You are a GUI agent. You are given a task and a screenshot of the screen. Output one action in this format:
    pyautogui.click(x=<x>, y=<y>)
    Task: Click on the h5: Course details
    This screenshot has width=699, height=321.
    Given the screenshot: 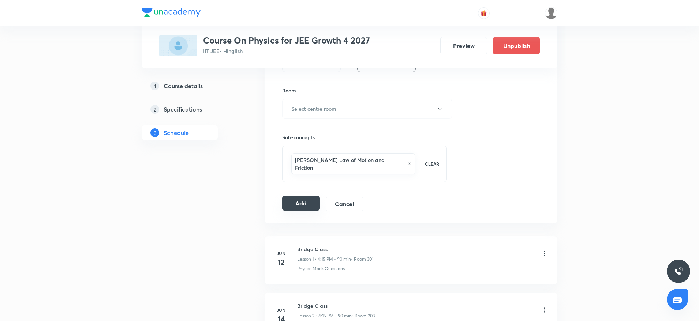 What is the action you would take?
    pyautogui.click(x=183, y=86)
    